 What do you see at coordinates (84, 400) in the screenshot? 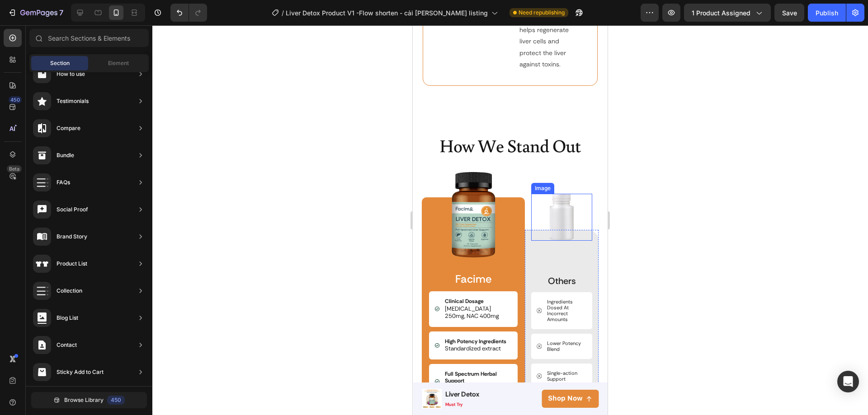
I see `span: Browse Library` at bounding box center [84, 400].